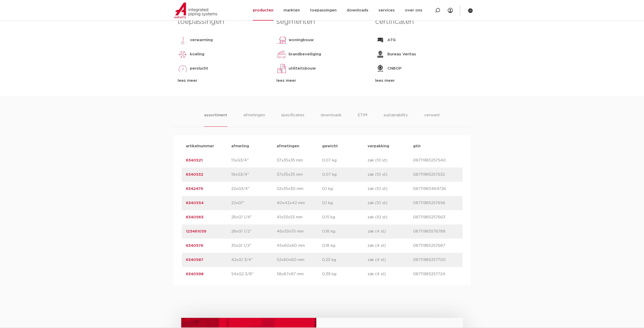 This screenshot has height=328, width=644. What do you see at coordinates (299, 217) in the screenshot?
I see `p: 41x53x53 mm` at bounding box center [299, 217].